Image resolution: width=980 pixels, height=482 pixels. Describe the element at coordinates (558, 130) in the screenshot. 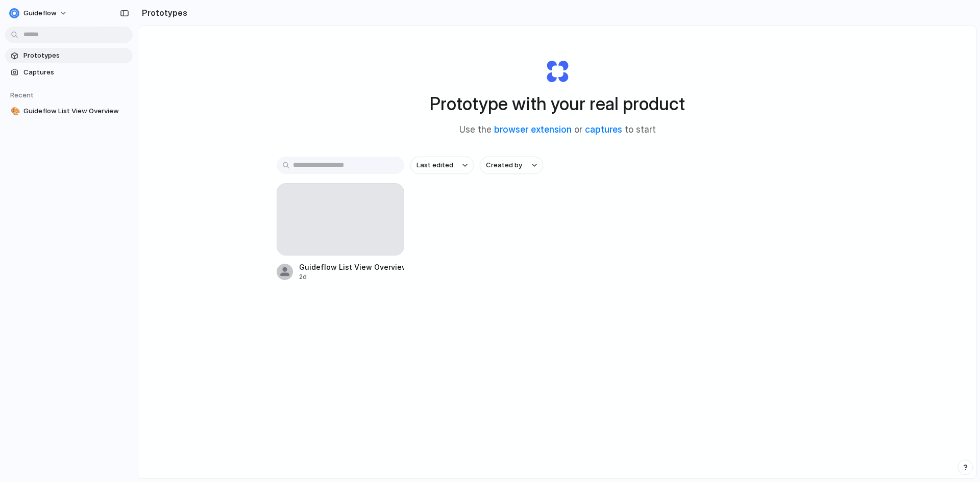

I see `span: Use the or to start` at that location.